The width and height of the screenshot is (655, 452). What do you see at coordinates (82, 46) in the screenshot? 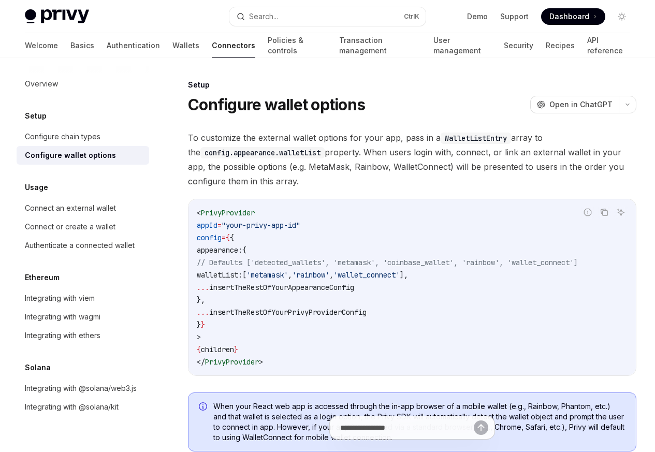
I see `a: Basics` at bounding box center [82, 46].